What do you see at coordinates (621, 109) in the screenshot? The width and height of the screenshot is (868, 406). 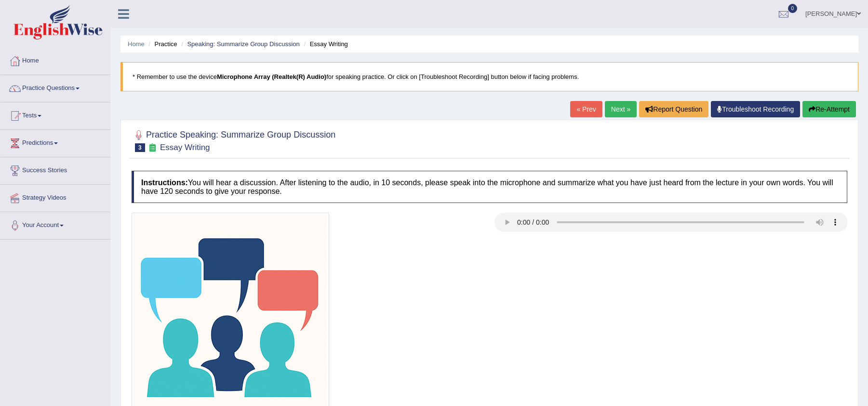 I see `a: Next »` at bounding box center [621, 109].